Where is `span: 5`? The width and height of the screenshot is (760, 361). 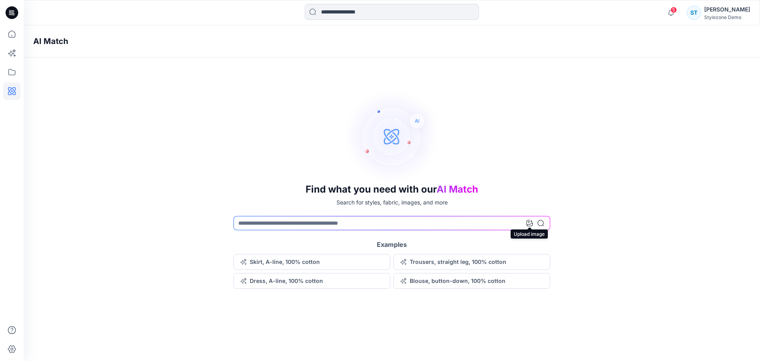 span: 5 is located at coordinates (674, 10).